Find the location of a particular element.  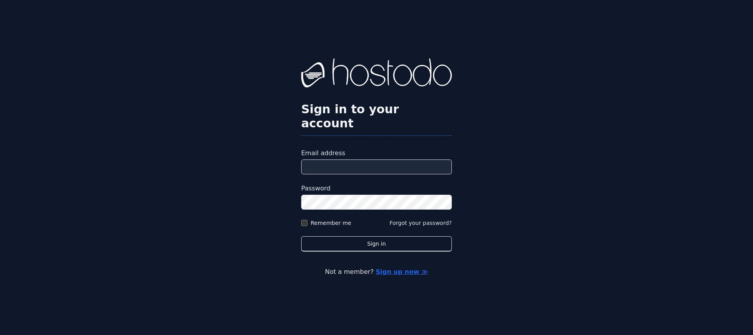

label: Email address is located at coordinates (376, 153).